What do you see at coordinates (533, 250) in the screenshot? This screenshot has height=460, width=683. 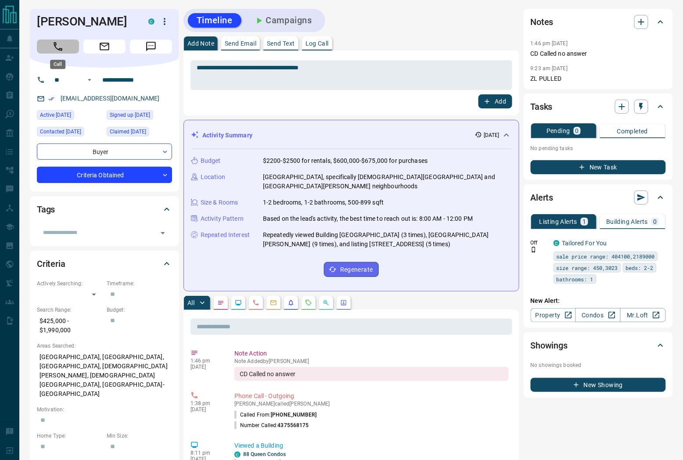 I see `svg: Push Notification Only` at bounding box center [533, 250].